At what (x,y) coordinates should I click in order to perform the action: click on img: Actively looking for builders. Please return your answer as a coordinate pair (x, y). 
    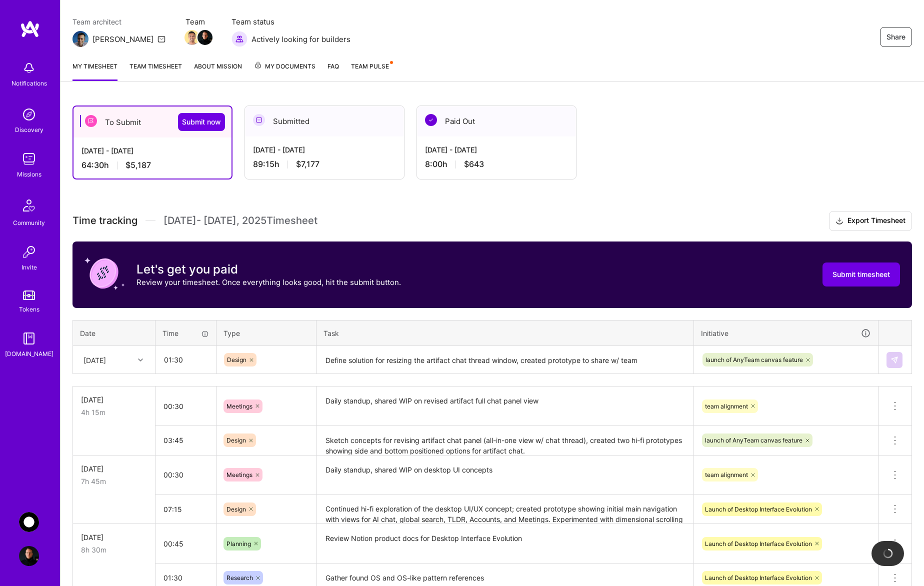
    Looking at the image, I should click on (240, 39).